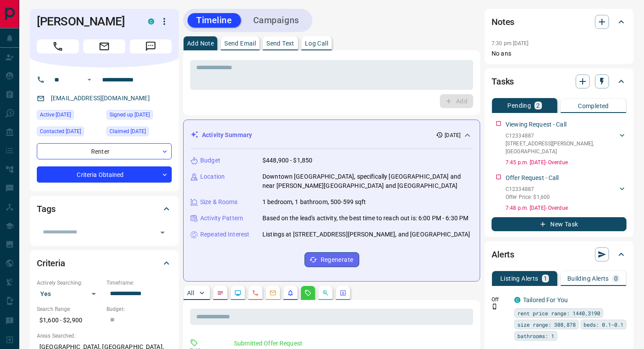 Image resolution: width=644 pixels, height=349 pixels. Describe the element at coordinates (308, 293) in the screenshot. I see `svg: Requests` at that location.